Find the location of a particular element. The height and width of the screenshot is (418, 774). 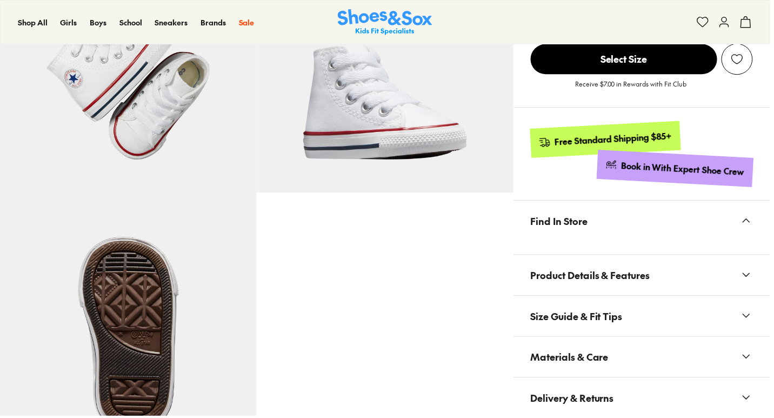

a: School is located at coordinates (131, 22).